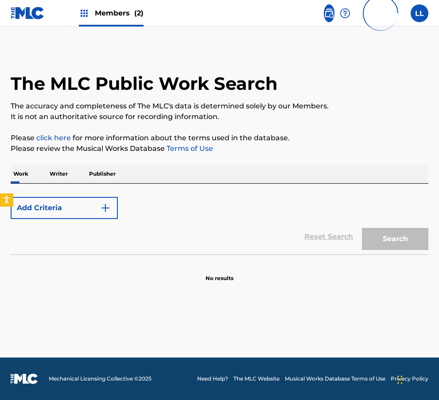 Image resolution: width=439 pixels, height=400 pixels. I want to click on img: help, so click(345, 13).